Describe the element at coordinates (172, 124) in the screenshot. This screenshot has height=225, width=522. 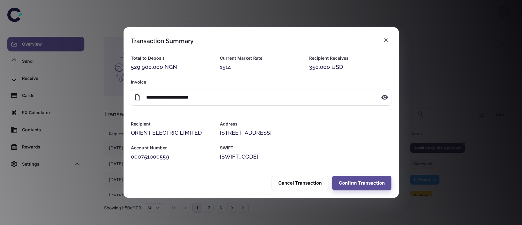
I see `h6: Recipient` at that location.